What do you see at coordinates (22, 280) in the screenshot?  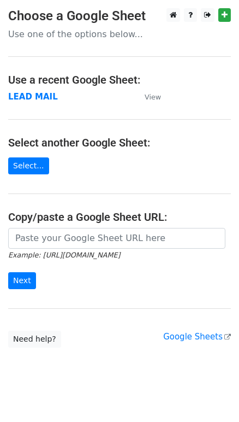 I see `input: Next` at bounding box center [22, 280].